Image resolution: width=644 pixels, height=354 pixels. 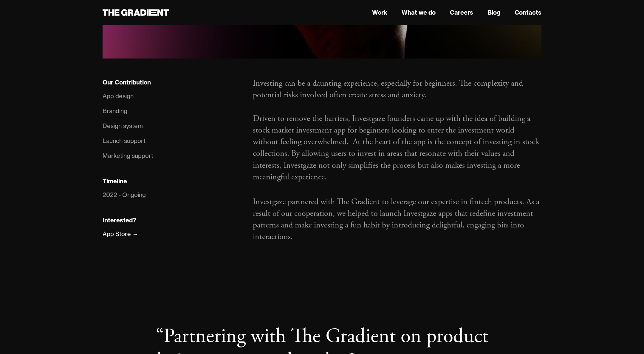 What do you see at coordinates (124, 195) in the screenshot?
I see `div: 2022 - Ongoing` at bounding box center [124, 195].